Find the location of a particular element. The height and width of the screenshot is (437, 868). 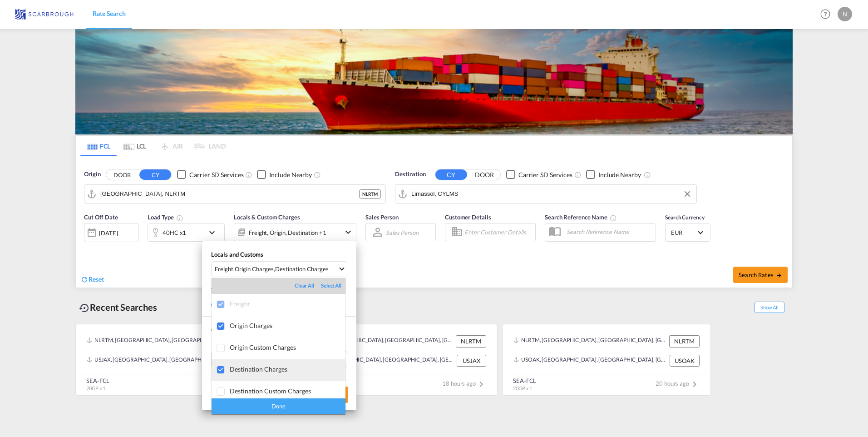

div: Freight is located at coordinates (288, 303).